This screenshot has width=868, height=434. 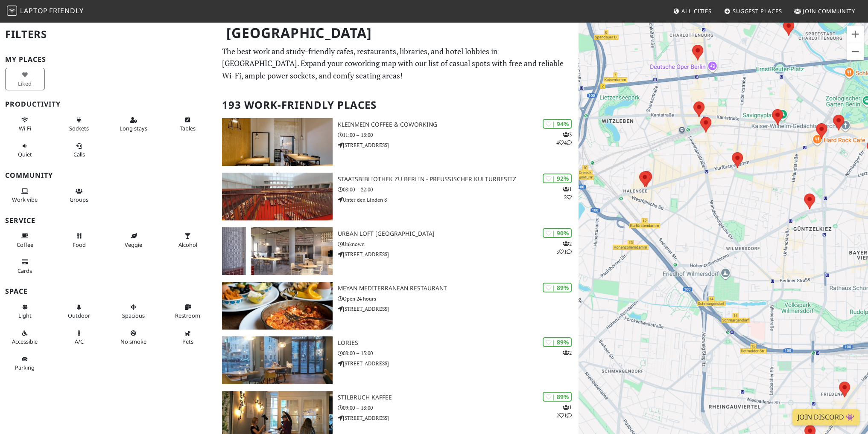 I want to click on span: Smoke free, so click(x=133, y=342).